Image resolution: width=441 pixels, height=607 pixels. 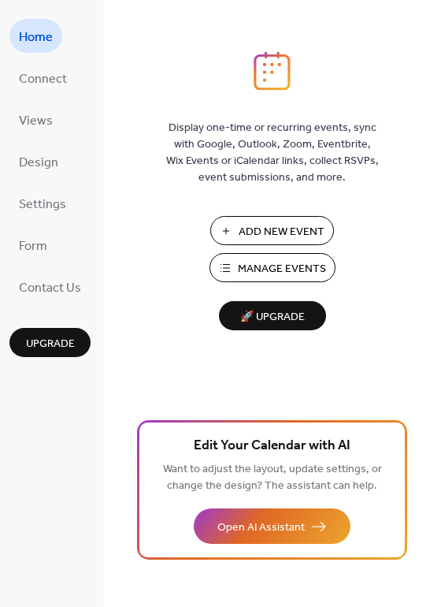 What do you see at coordinates (39, 161) in the screenshot?
I see `a: Design` at bounding box center [39, 161].